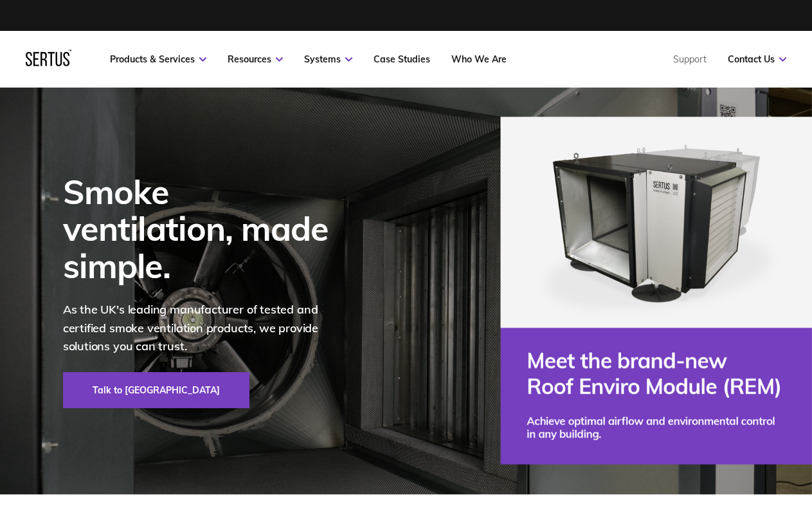  Describe the element at coordinates (328, 59) in the screenshot. I see `a: Systems` at that location.